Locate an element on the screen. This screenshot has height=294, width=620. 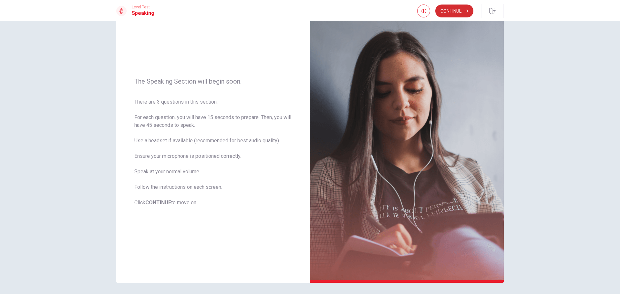
button: Continue is located at coordinates (455, 11).